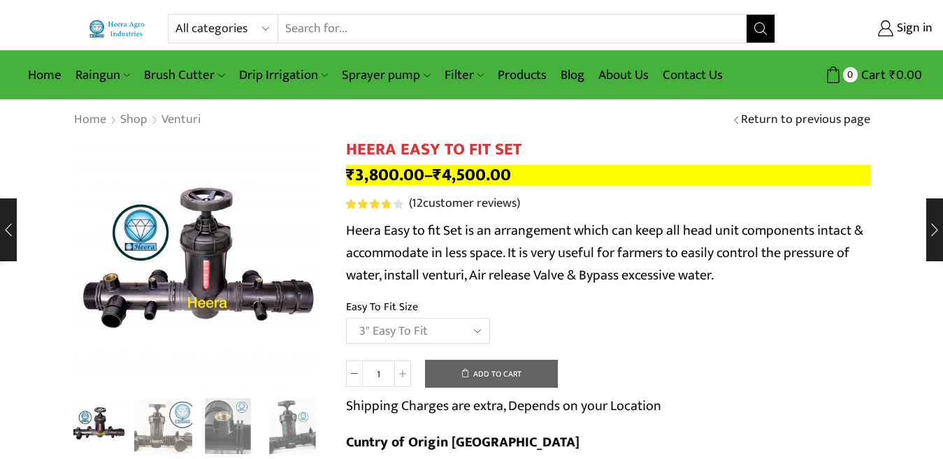  I want to click on li: 1 / 8, so click(99, 427).